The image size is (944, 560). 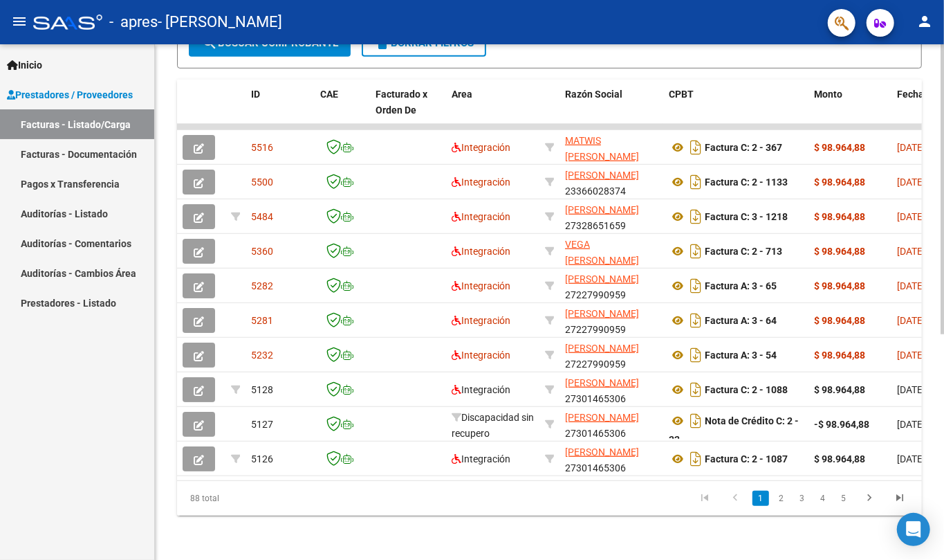 I want to click on a: 3, so click(x=802, y=498).